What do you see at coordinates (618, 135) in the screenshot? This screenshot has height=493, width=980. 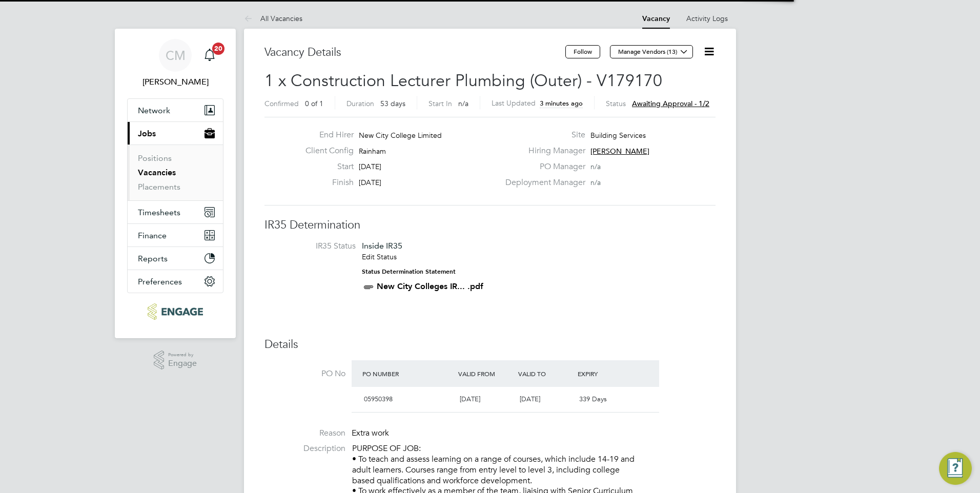 I see `span: Building Services` at bounding box center [618, 135].